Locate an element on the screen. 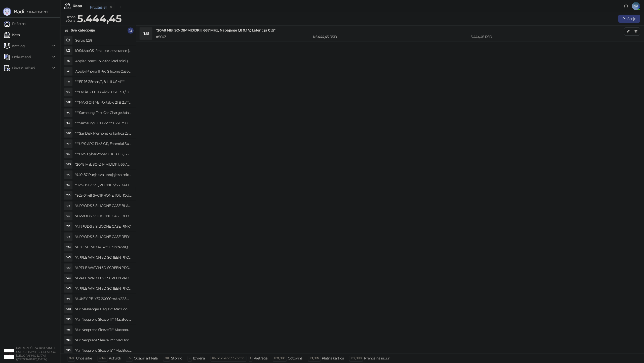 The width and height of the screenshot is (644, 363). h4: """UPS APC PM5-GR, Essential Surge Arrest,5 utic_nica""" is located at coordinates (104, 143).